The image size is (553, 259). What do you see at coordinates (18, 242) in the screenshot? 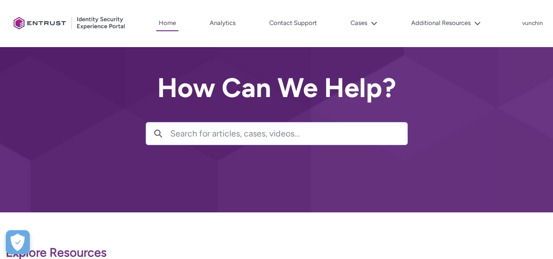
I see `button: Open Preferences` at bounding box center [18, 242].